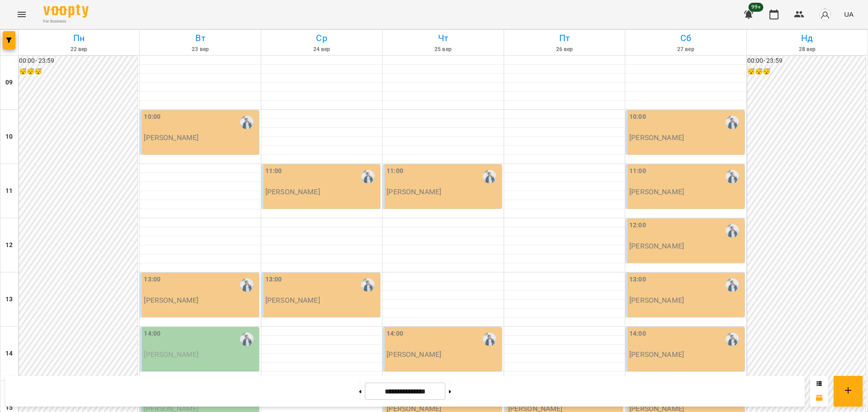 This screenshot has height=412, width=868. I want to click on h6: 11, so click(9, 191).